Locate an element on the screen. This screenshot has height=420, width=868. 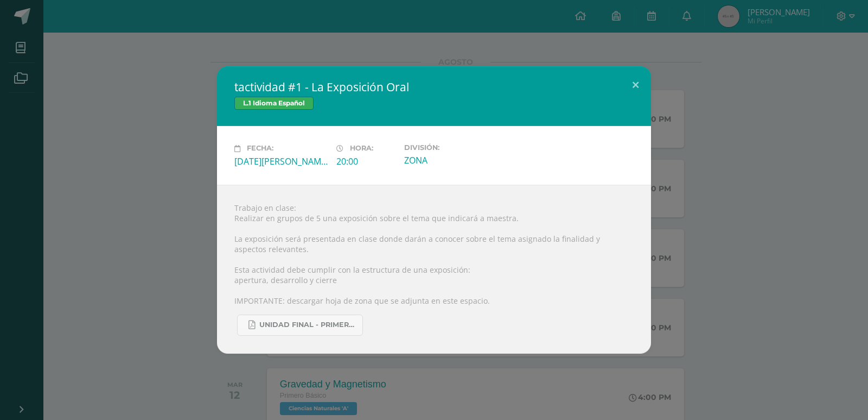
div: ZONA is located at coordinates (451, 160).